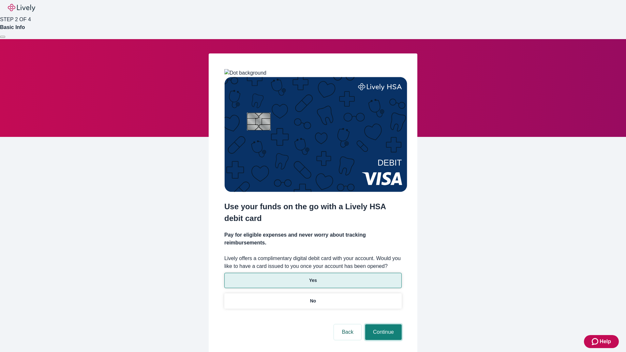  Describe the element at coordinates (313, 263) in the screenshot. I see `label: Lively offers a complimentary digital debit card with your account. Would you like to have a card...` at that location.